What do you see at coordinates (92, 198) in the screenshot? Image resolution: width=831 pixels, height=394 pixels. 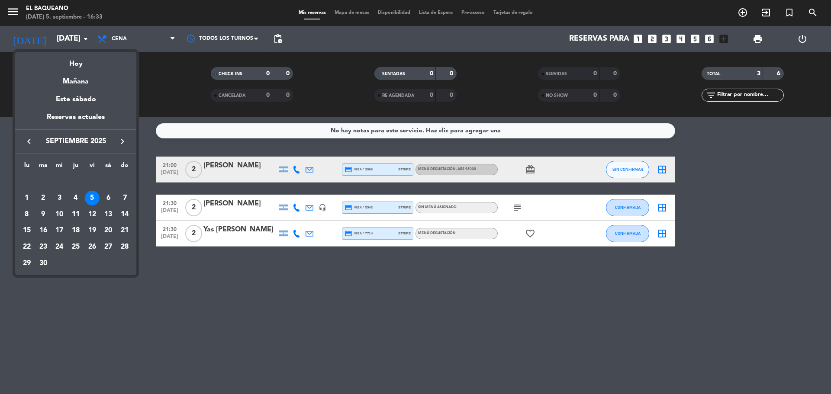 I see `div: 5` at bounding box center [92, 198].